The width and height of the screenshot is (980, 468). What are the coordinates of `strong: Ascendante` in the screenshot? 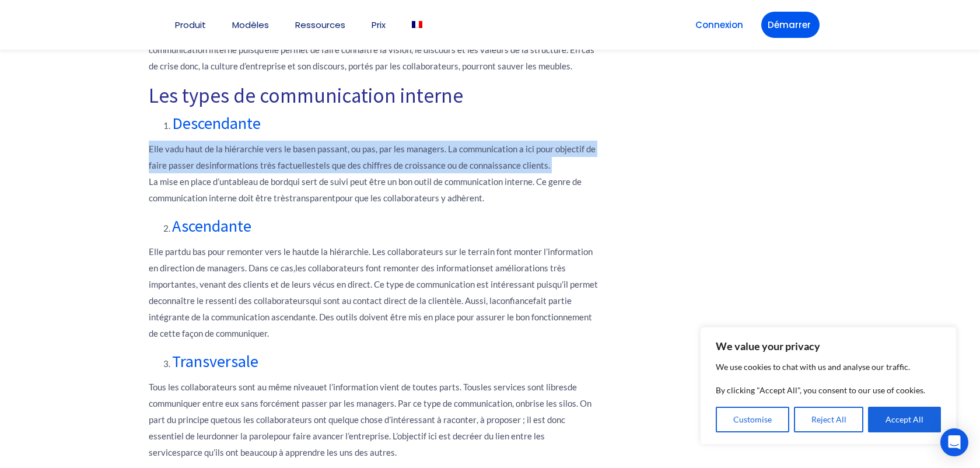 It's located at (212, 226).